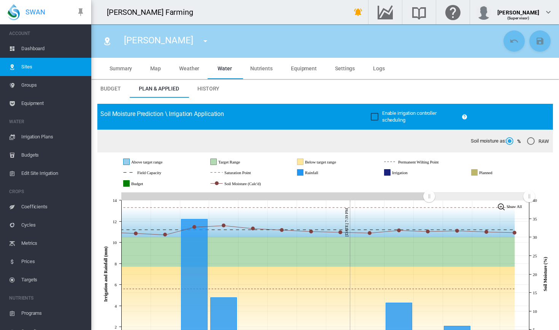  I want to click on button: Click to go to list of Sites, so click(107, 41).